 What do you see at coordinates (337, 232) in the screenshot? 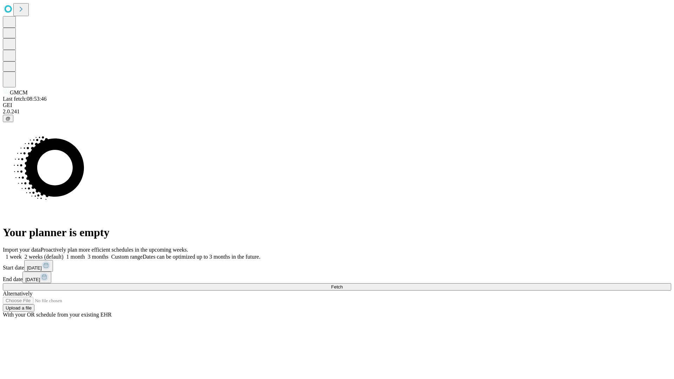
I see `h1: Your planner is empty` at bounding box center [337, 232].